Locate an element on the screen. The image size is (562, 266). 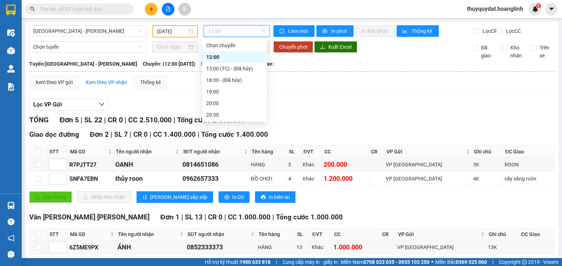
th: Ghi chú is located at coordinates (503, 234).